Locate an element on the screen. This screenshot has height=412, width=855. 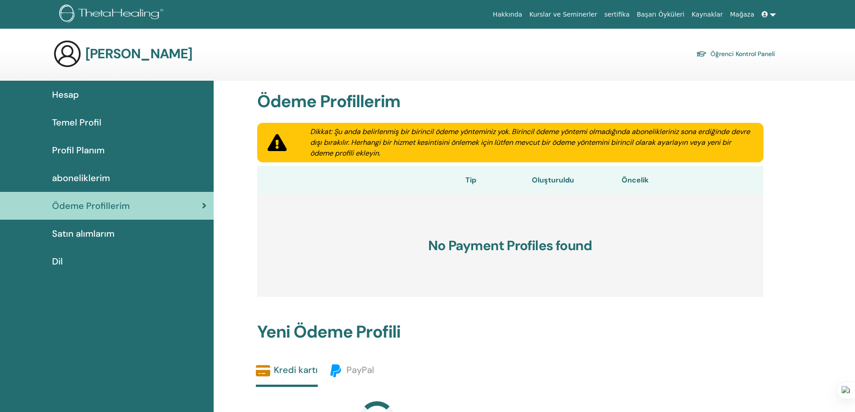
a: Kredi kartı is located at coordinates (287, 375).